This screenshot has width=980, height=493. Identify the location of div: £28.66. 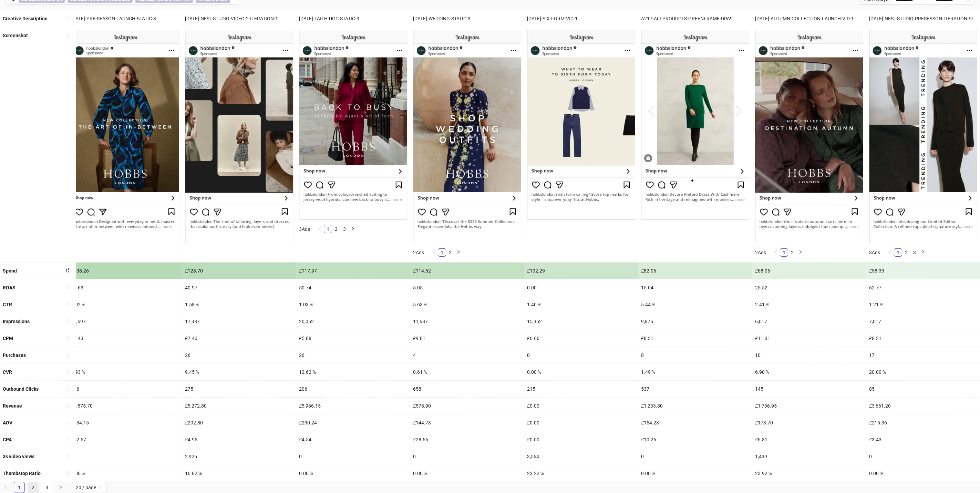
(467, 440).